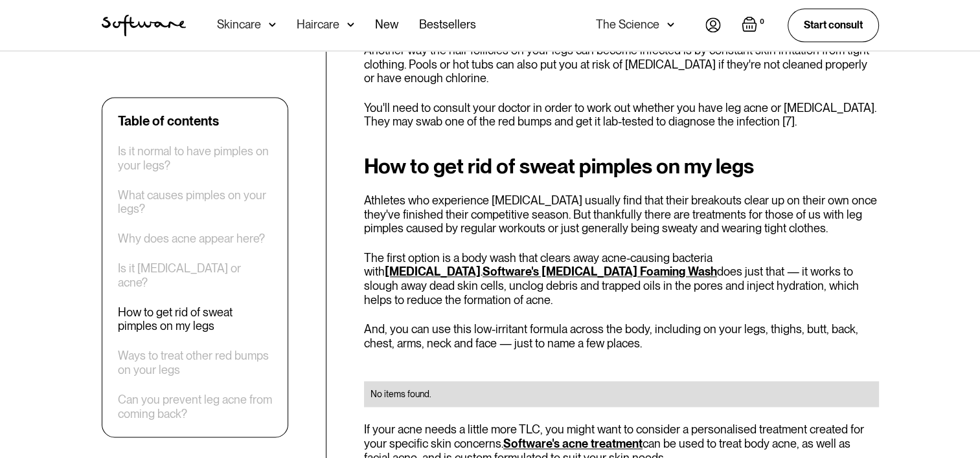 The width and height of the screenshot is (980, 458). I want to click on div: The Science, so click(628, 25).